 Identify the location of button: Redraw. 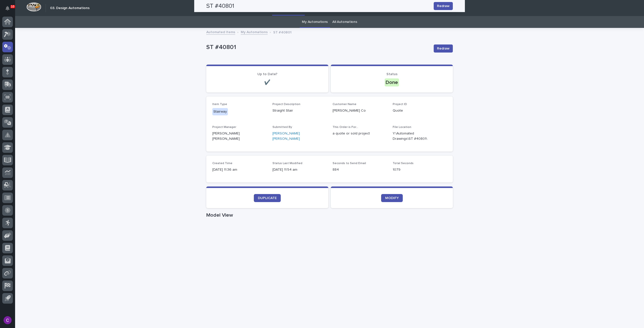
(443, 49).